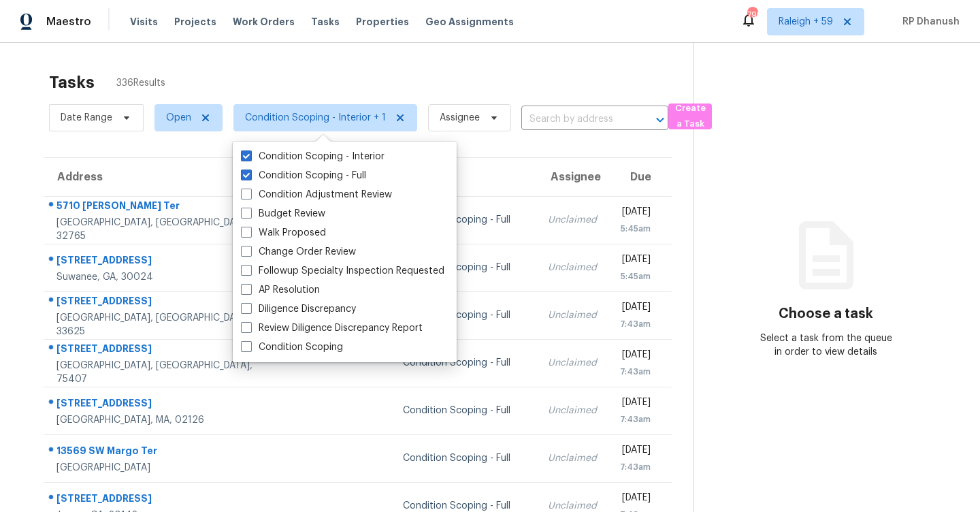 The width and height of the screenshot is (980, 512). I want to click on label: Condition Scoping, so click(292, 347).